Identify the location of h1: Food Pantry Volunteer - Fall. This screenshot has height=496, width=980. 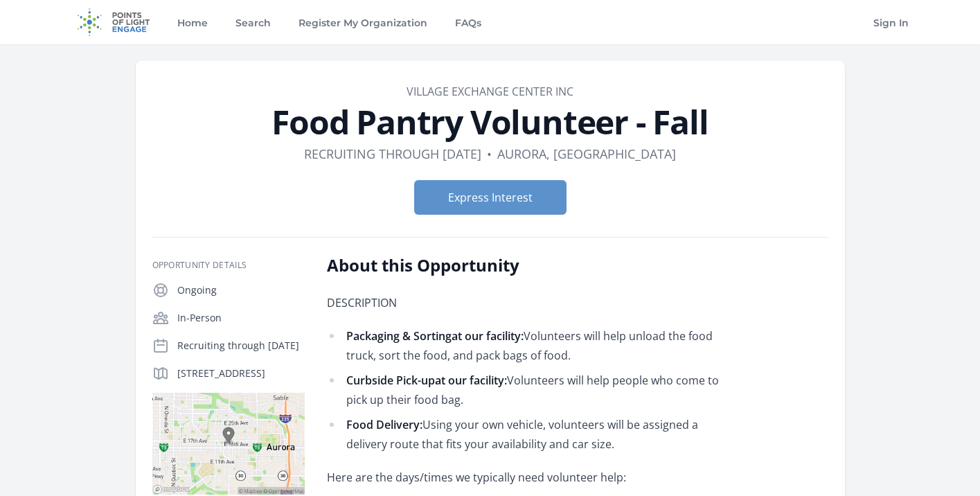
(490, 122).